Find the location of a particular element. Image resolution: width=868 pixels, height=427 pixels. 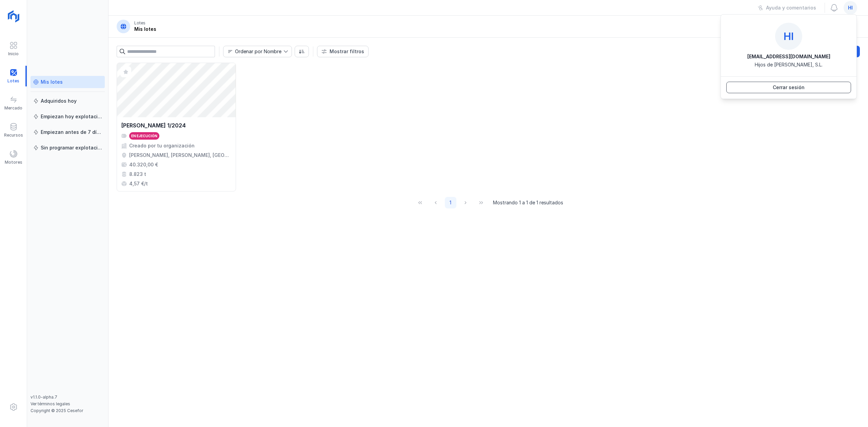

div: Creado por tu organización is located at coordinates (162, 146).